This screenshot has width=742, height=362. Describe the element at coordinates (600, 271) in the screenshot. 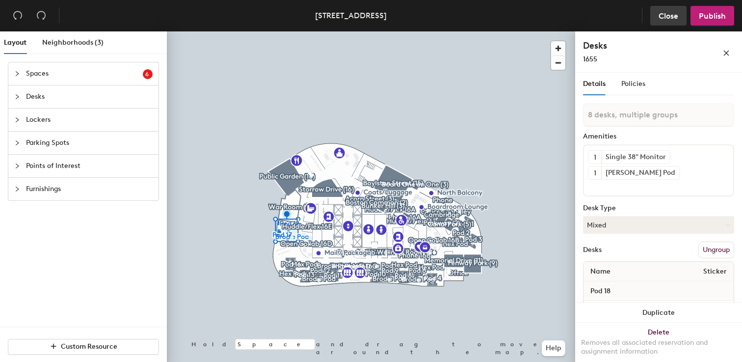

I see `span: Name` at that location.